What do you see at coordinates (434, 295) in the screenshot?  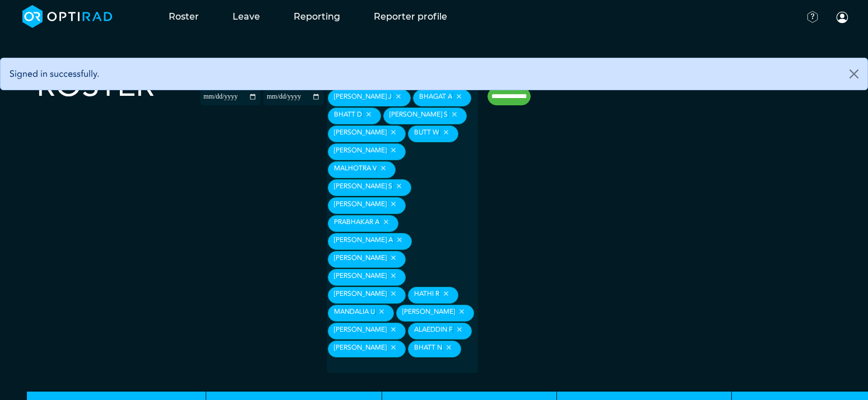 I see `div: Hathi R` at bounding box center [434, 295].